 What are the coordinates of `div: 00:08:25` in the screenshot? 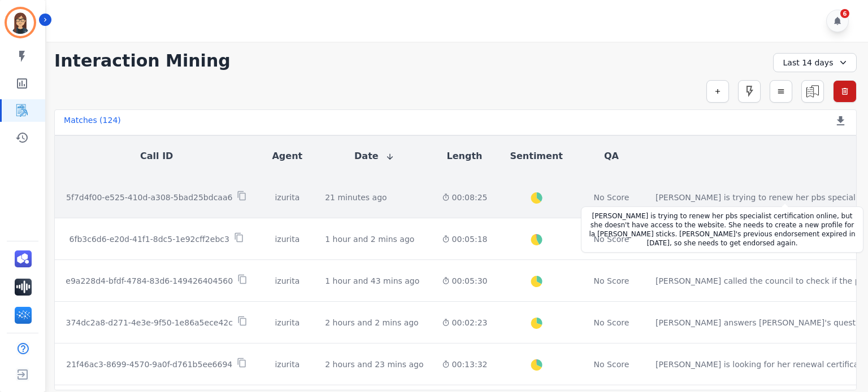 It's located at (464, 198).